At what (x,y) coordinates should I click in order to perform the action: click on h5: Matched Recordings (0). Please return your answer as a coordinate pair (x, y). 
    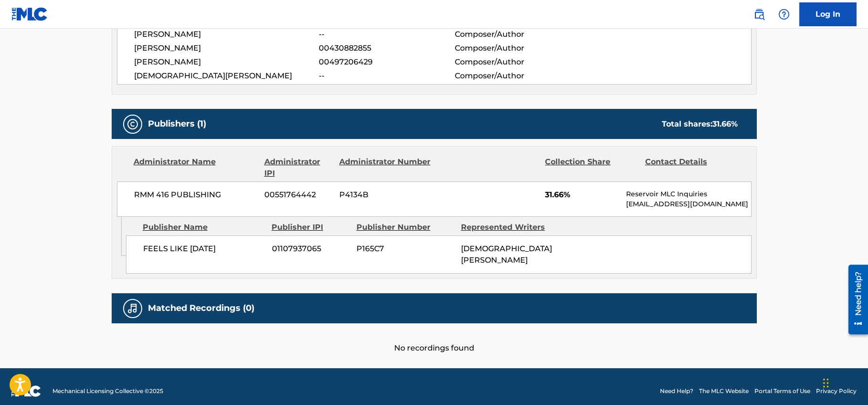
    Looking at the image, I should click on (201, 308).